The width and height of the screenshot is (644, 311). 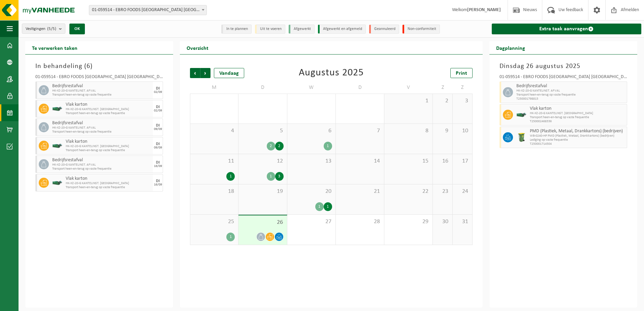 I want to click on button: Vestigingen(5/5), so click(x=43, y=29).